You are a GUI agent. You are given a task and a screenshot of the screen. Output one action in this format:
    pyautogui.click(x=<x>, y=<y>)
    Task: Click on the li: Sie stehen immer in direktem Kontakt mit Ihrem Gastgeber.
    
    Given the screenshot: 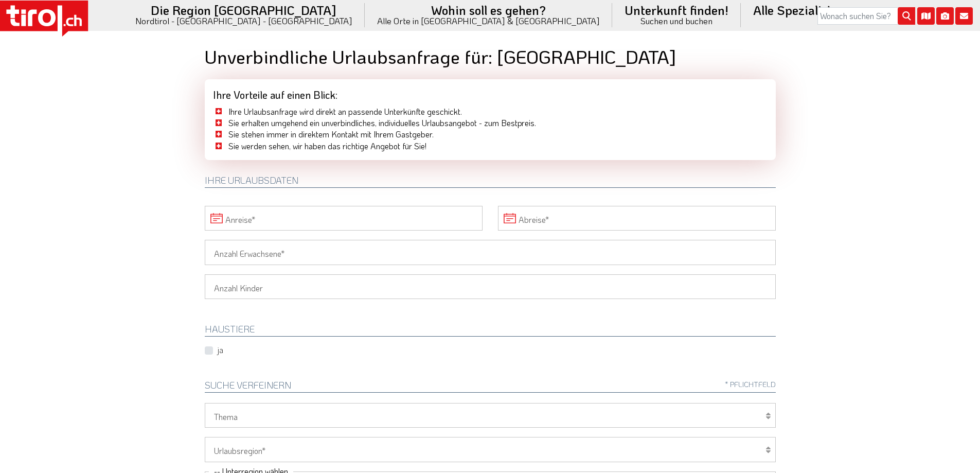 What is the action you would take?
    pyautogui.click(x=490, y=134)
    